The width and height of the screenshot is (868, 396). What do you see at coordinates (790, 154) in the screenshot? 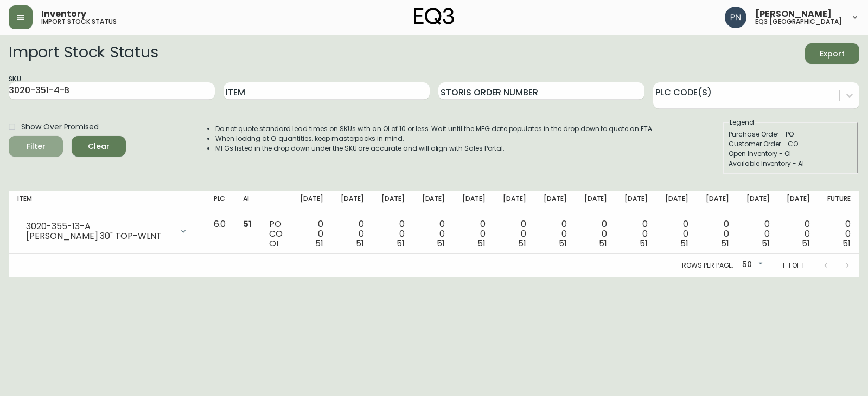
I see `div: Open Inventory - OI` at bounding box center [790, 154].